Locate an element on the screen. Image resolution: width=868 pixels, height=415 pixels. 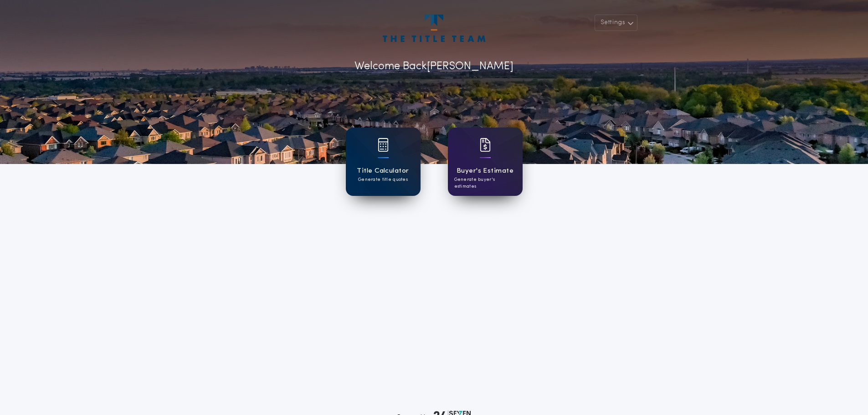
p: Generate buyer's estimates is located at coordinates (485, 183).